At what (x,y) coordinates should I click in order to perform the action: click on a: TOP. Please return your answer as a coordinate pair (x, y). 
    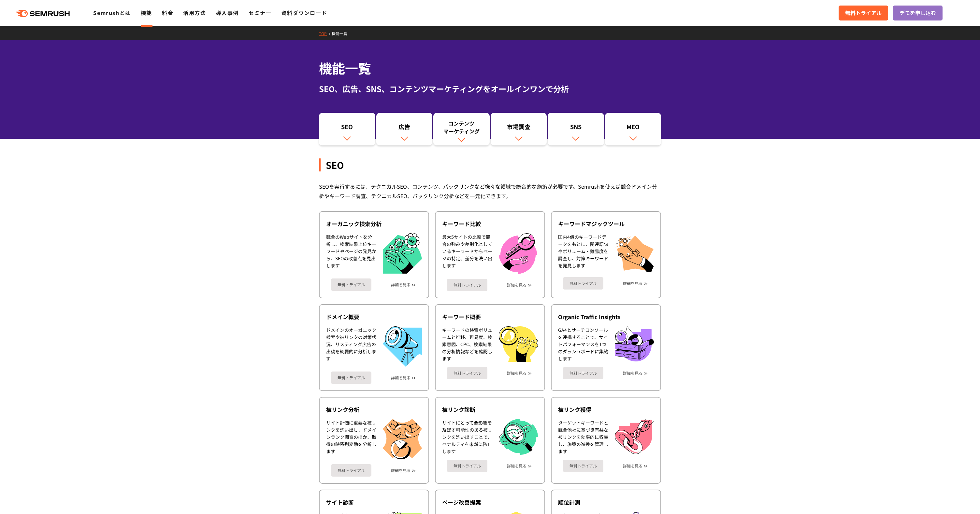
    Looking at the image, I should click on (325, 33).